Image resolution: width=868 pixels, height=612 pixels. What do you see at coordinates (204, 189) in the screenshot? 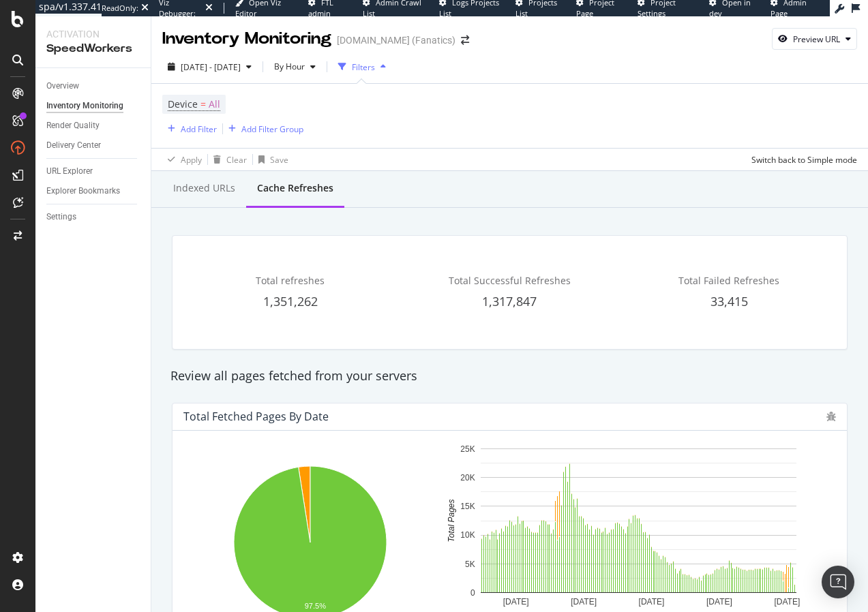
I see `div: Indexed URLs` at bounding box center [204, 189].